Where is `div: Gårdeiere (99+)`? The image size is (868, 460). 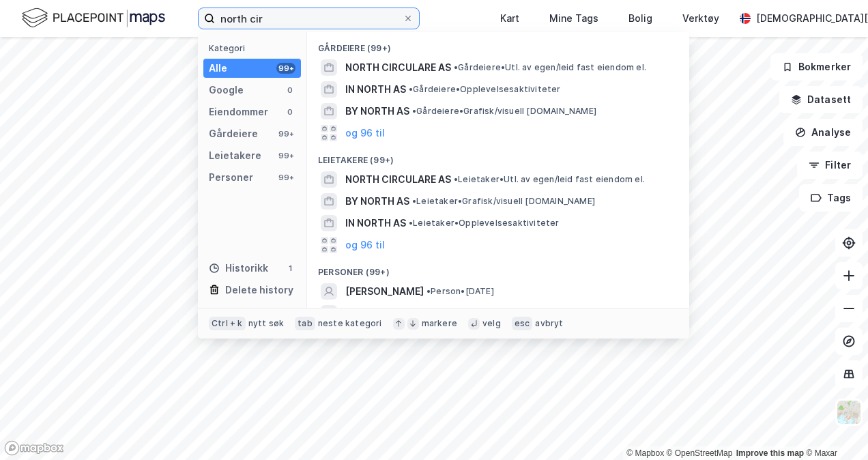 div: Gårdeiere (99+) is located at coordinates (498, 44).